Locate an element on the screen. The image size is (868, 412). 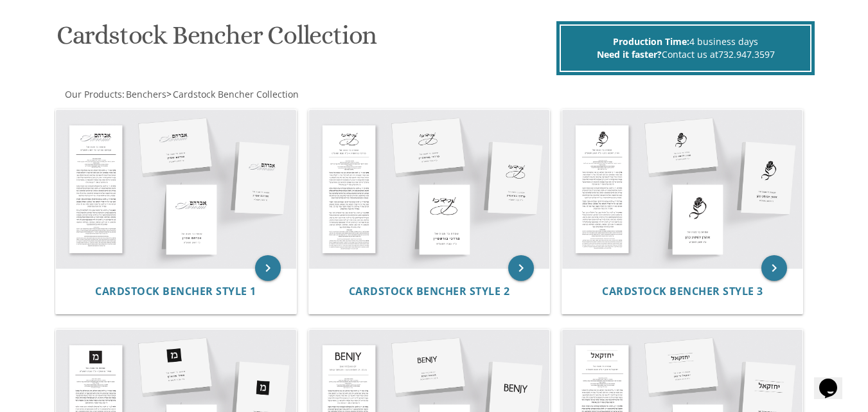
a: Cardstock Bencher Style 2 is located at coordinates (429, 291).